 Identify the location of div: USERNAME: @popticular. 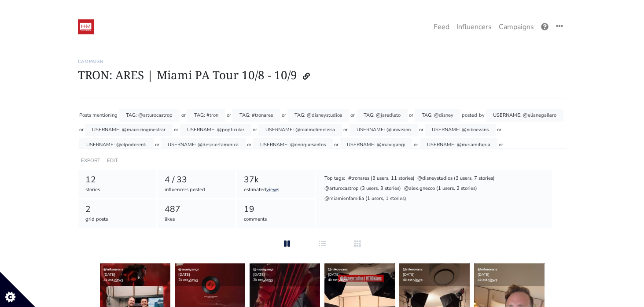
(216, 130).